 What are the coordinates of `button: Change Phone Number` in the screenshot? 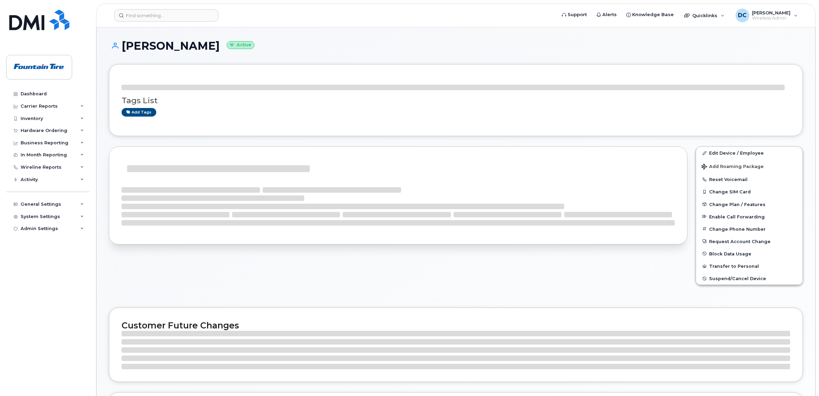 It's located at (749, 229).